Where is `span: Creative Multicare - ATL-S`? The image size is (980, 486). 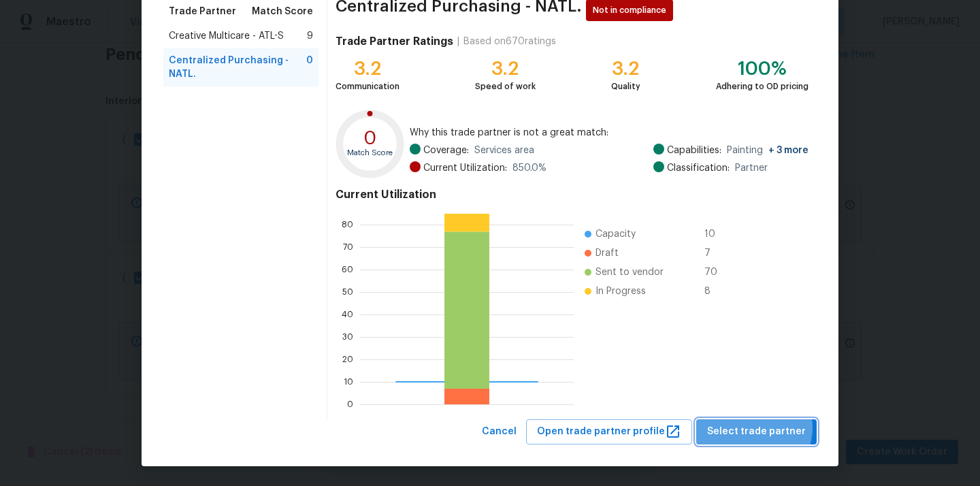
span: Creative Multicare - ATL-S is located at coordinates (226, 36).